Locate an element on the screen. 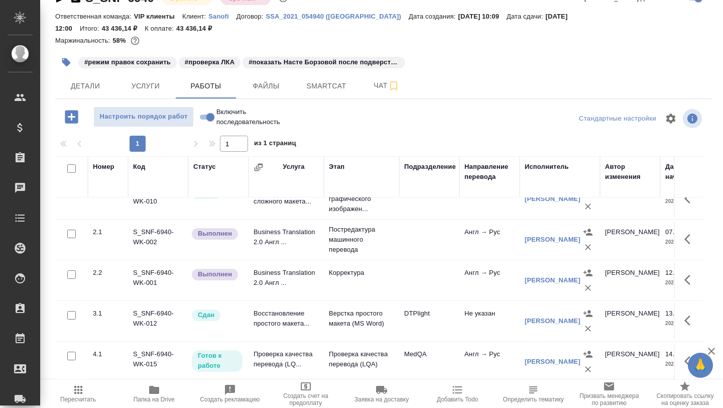 This screenshot has width=723, height=408. td: S_SNF-6940-WK-012 is located at coordinates (158, 321).